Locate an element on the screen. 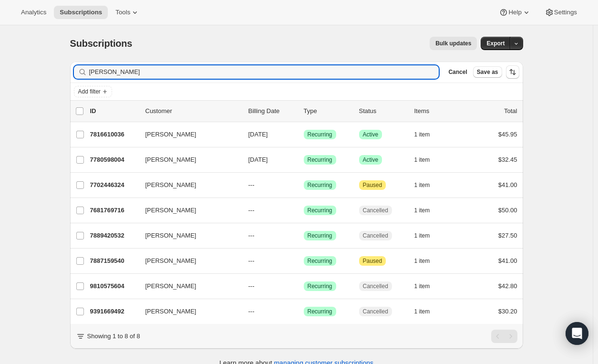 This screenshot has height=364, width=598. span: Analytics is located at coordinates (33, 13).